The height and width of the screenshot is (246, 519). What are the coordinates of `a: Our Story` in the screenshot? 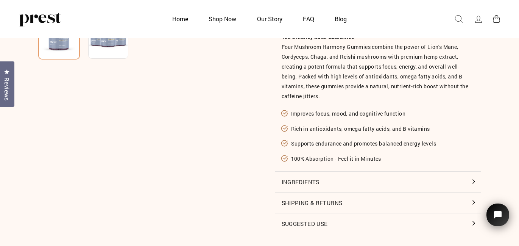 It's located at (270, 19).